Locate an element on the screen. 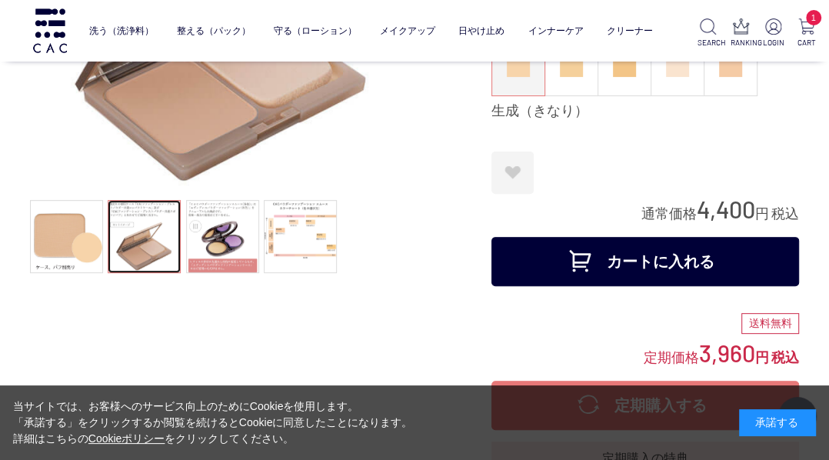 The image size is (829, 460). a: 守る（ローション） is located at coordinates (315, 31).